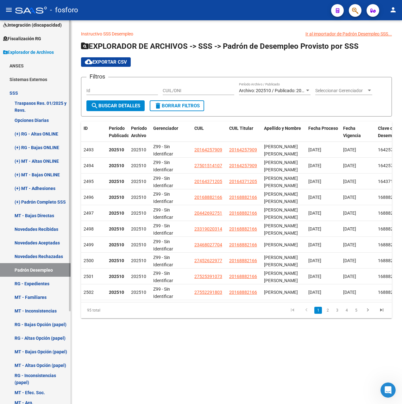 The width and height of the screenshot is (402, 404). What do you see at coordinates (111, 310) in the screenshot?
I see `div: 95 total` at bounding box center [111, 310].